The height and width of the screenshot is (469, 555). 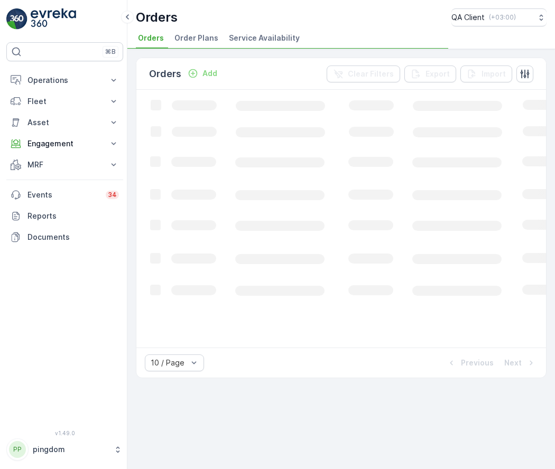 What do you see at coordinates (264, 38) in the screenshot?
I see `span: Service Availability` at bounding box center [264, 38].